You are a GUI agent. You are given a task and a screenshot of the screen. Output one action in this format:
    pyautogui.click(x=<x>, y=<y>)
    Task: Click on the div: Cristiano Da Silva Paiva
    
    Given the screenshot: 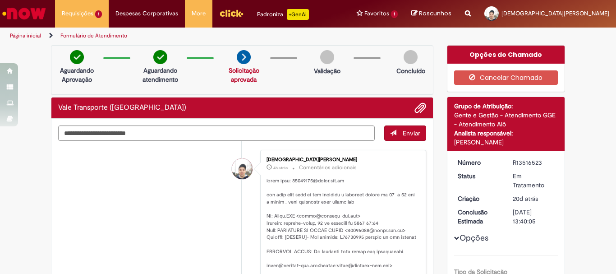 What is the action you would take?
    pyautogui.click(x=242, y=169)
    